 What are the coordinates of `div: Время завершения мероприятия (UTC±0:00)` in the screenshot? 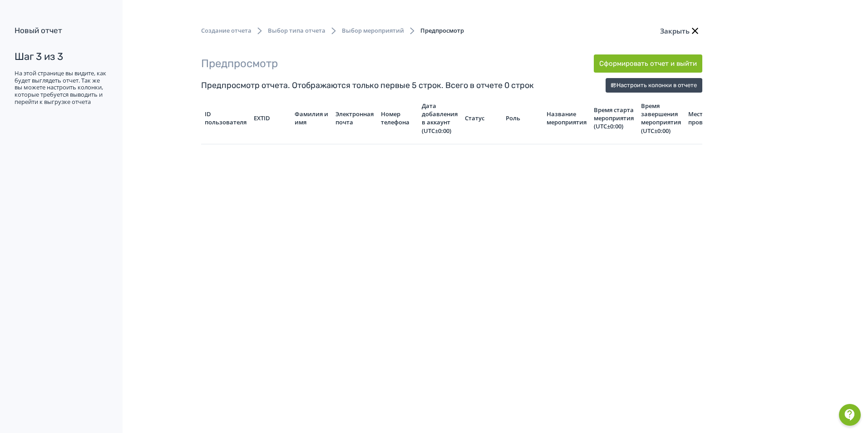 It's located at (661, 118).